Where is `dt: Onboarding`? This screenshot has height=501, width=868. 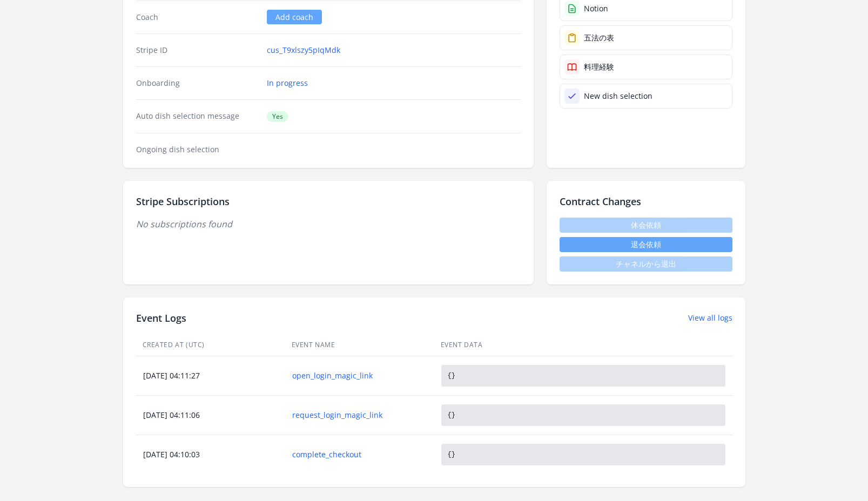
dt: Onboarding is located at coordinates (197, 83).